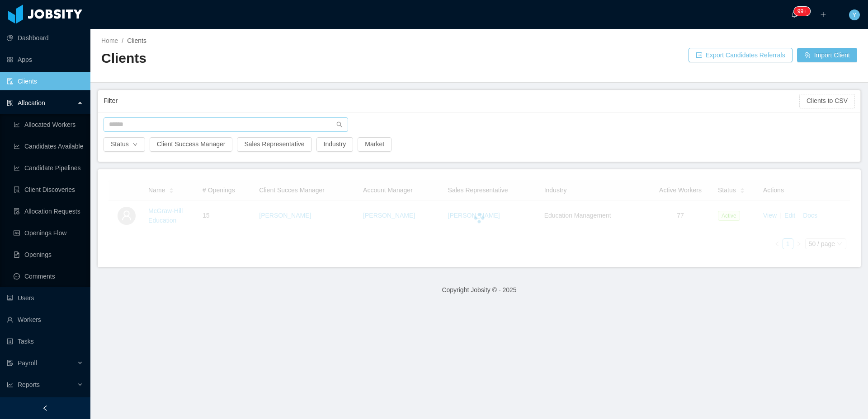 The width and height of the screenshot is (868, 419). Describe the element at coordinates (802, 11) in the screenshot. I see `sup: 448` at that location.